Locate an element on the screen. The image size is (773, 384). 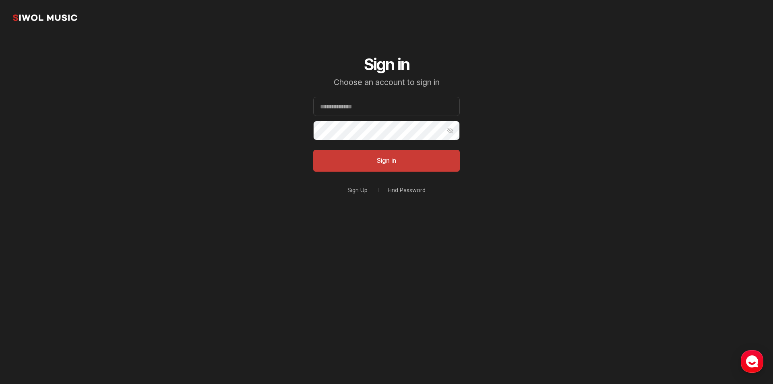
p: Choose an account to sign in is located at coordinates (387, 82).